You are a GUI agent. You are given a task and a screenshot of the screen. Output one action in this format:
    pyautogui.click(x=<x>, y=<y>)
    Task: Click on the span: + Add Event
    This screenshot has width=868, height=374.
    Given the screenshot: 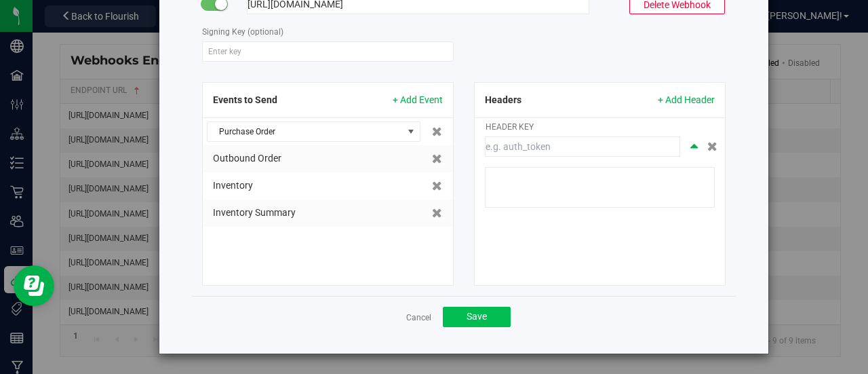 What is the action you would take?
    pyautogui.click(x=417, y=100)
    